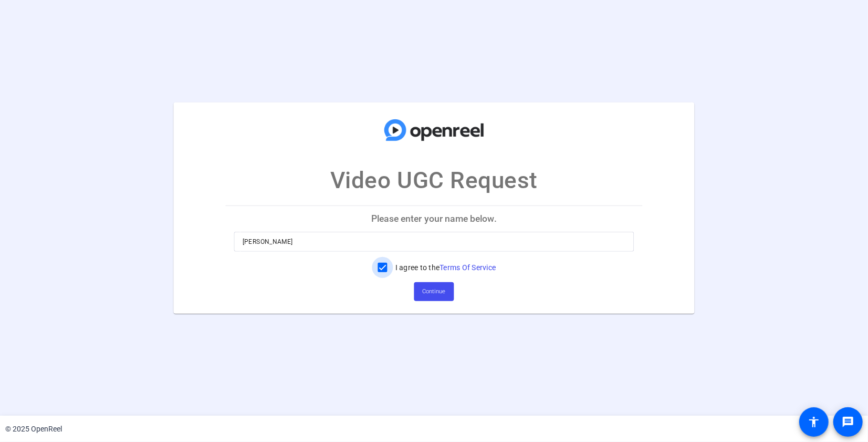 The height and width of the screenshot is (442, 868). I want to click on div: © 2025 OpenReel, so click(34, 429).